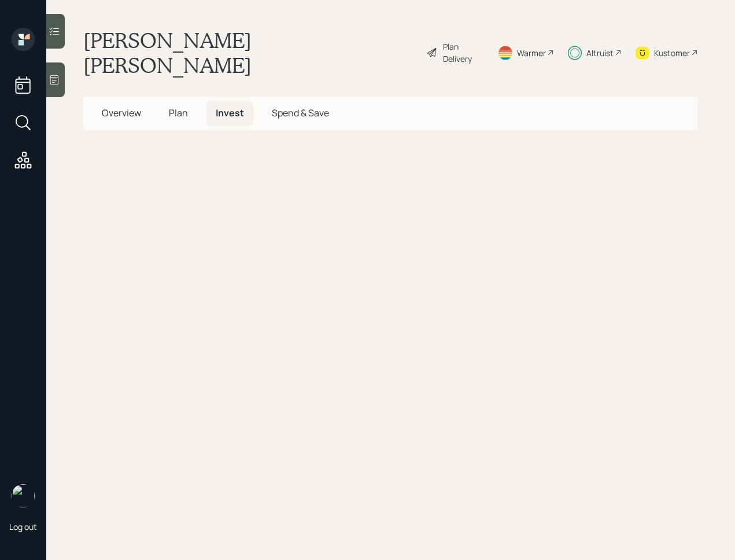 This screenshot has height=560, width=735. What do you see at coordinates (23, 527) in the screenshot?
I see `div: Log out` at bounding box center [23, 527].